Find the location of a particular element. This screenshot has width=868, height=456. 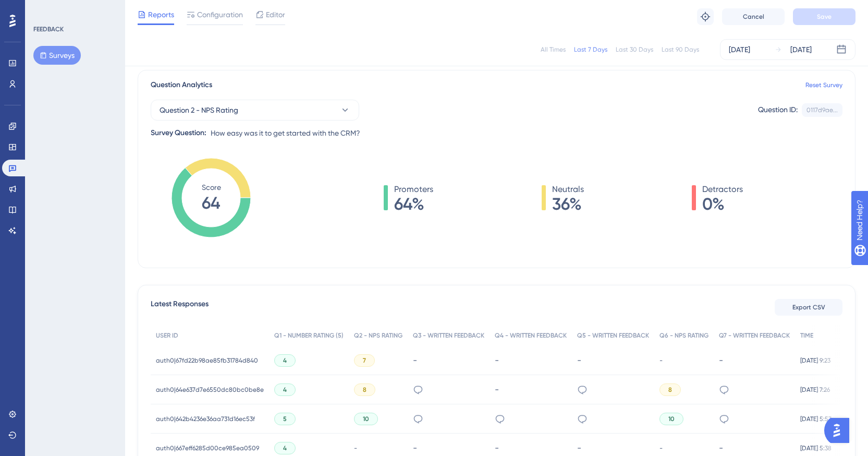

span: Q2 - NPS RATING is located at coordinates (378, 335).